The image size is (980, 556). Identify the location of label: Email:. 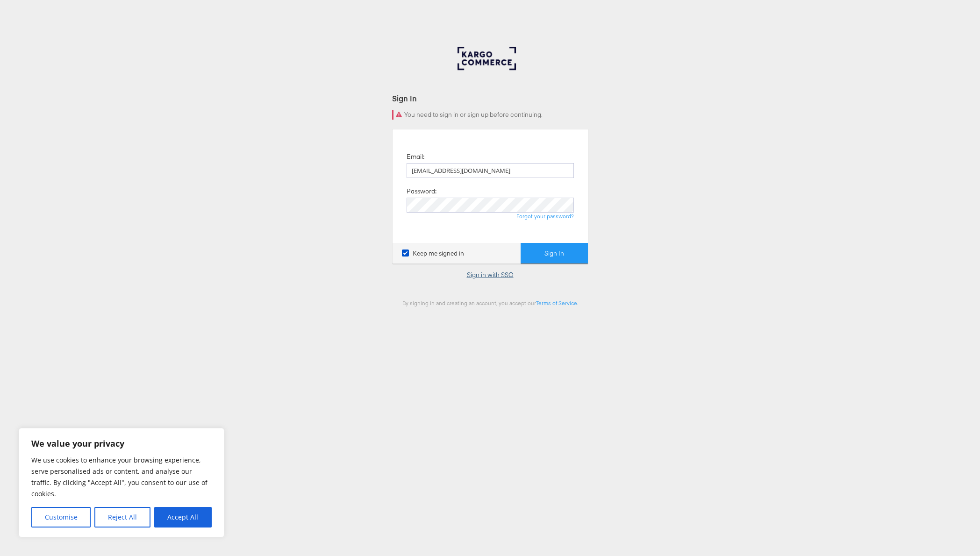
(415, 156).